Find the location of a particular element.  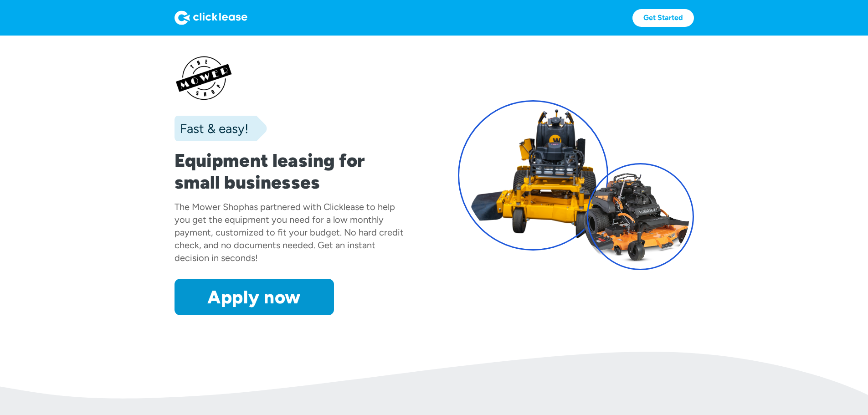

div: Fast & easy! is located at coordinates (211, 129).